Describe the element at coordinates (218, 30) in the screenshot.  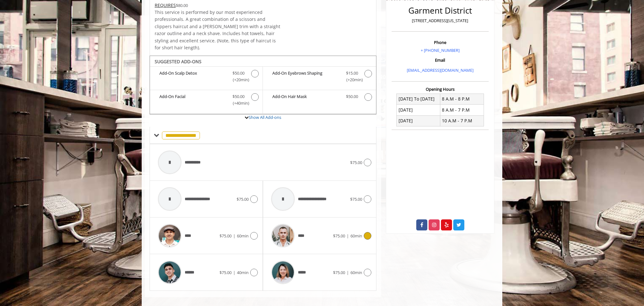
I see `p: This service is performed by our most experienced professionals. A great combination of a scissor...` at that location.